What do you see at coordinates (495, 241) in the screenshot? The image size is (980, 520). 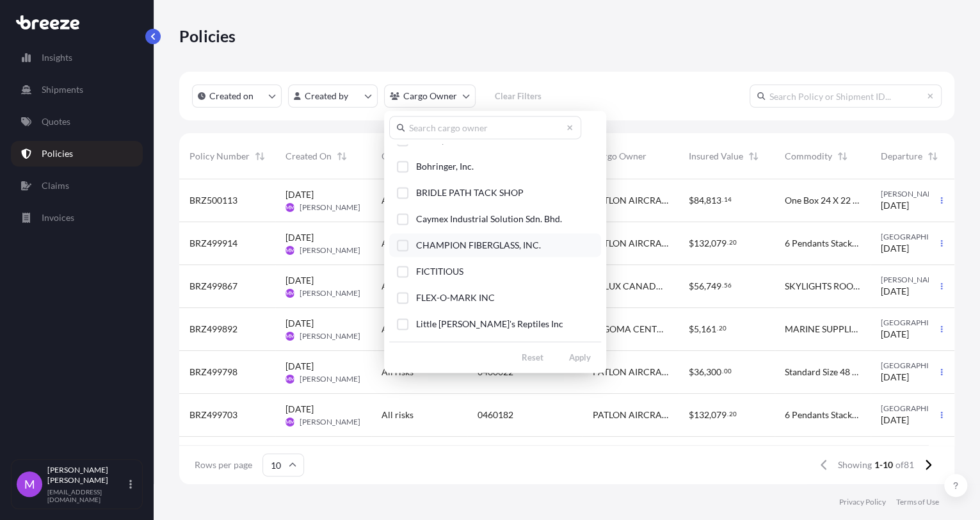 I see `div: cargoOwner Filter options` at bounding box center [495, 241].